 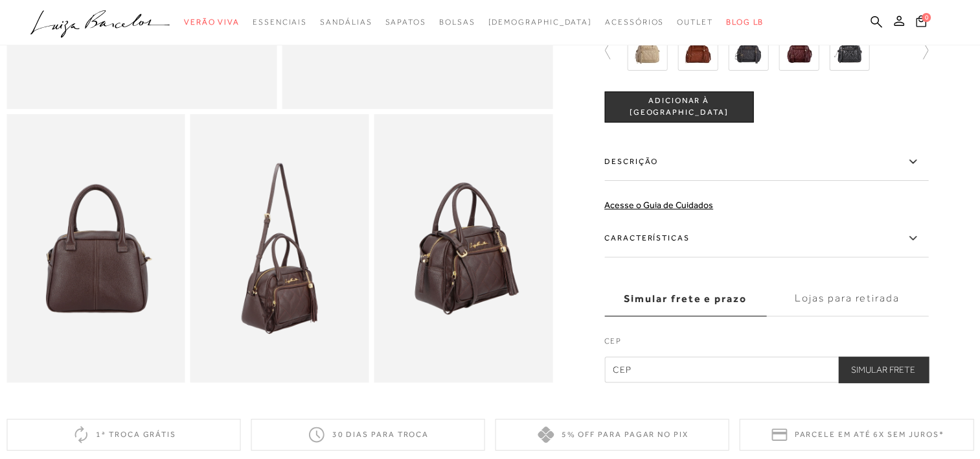 I want to click on a: BLOG LB, so click(x=745, y=22).